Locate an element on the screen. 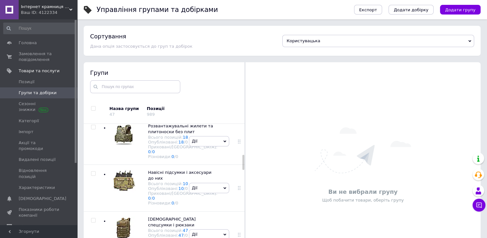 This screenshot has height=238, width=487. div: Ваш ID: 4122334 is located at coordinates (49, 13).